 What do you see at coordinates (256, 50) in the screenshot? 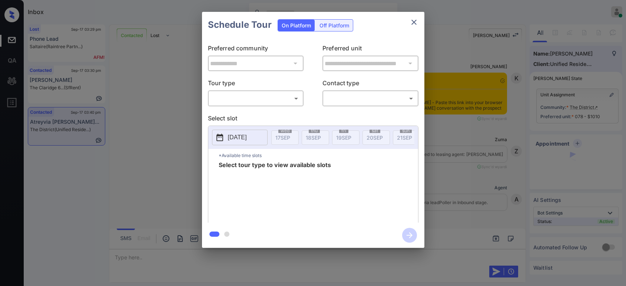
I see `p: Preferred community` at bounding box center [256, 50].